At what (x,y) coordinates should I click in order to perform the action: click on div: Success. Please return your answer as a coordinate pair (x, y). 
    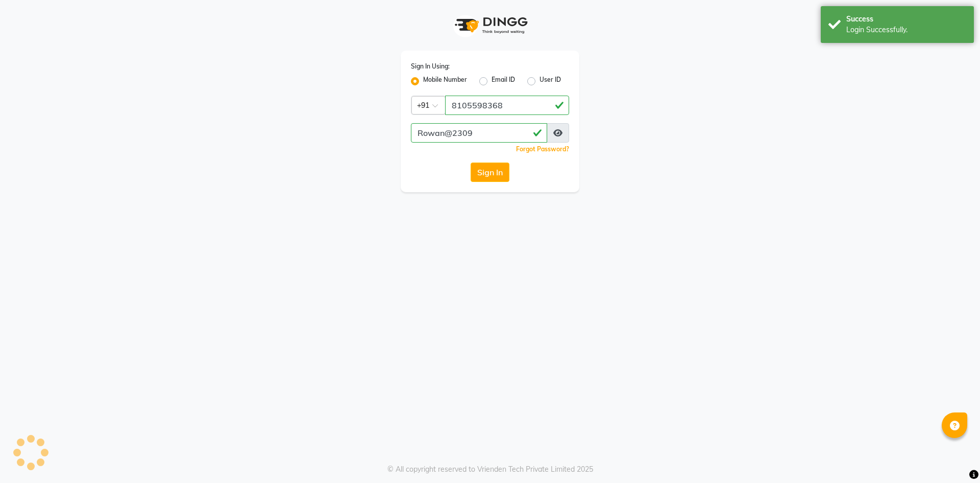
    Looking at the image, I should click on (906, 19).